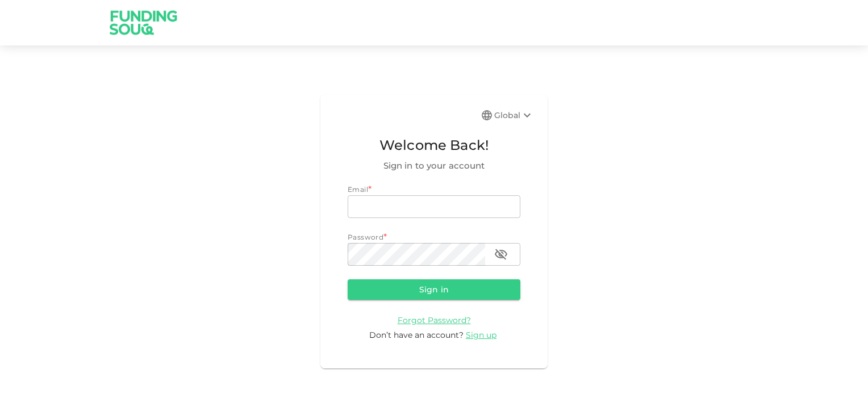 This screenshot has height=419, width=868. I want to click on input: password, so click(417, 254).